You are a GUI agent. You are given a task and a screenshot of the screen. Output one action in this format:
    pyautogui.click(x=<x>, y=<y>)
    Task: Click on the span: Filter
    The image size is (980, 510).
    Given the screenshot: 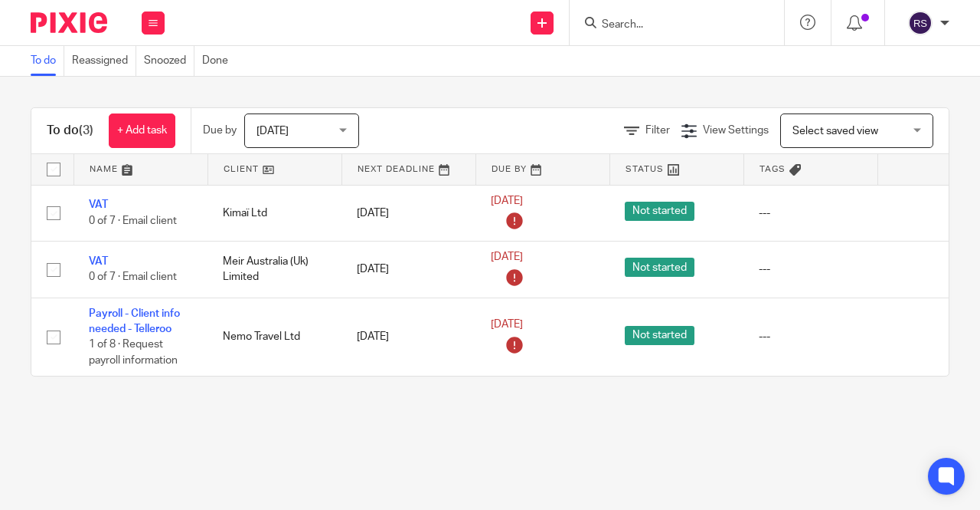 What is the action you would take?
    pyautogui.click(x=658, y=130)
    